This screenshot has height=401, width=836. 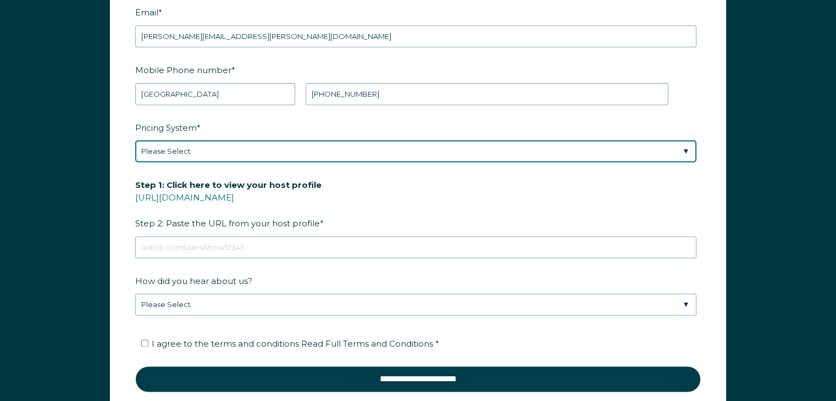 What do you see at coordinates (193, 281) in the screenshot?
I see `span: How did you hear about us?` at bounding box center [193, 281].